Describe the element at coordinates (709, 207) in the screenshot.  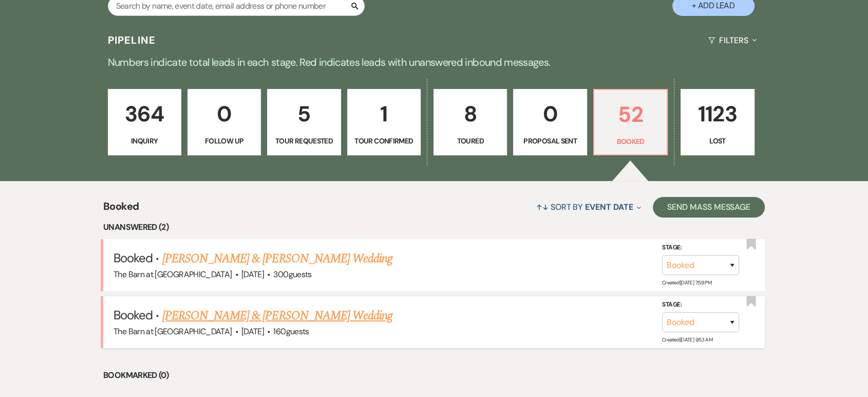
I see `button: Send Mass Message` at that location.